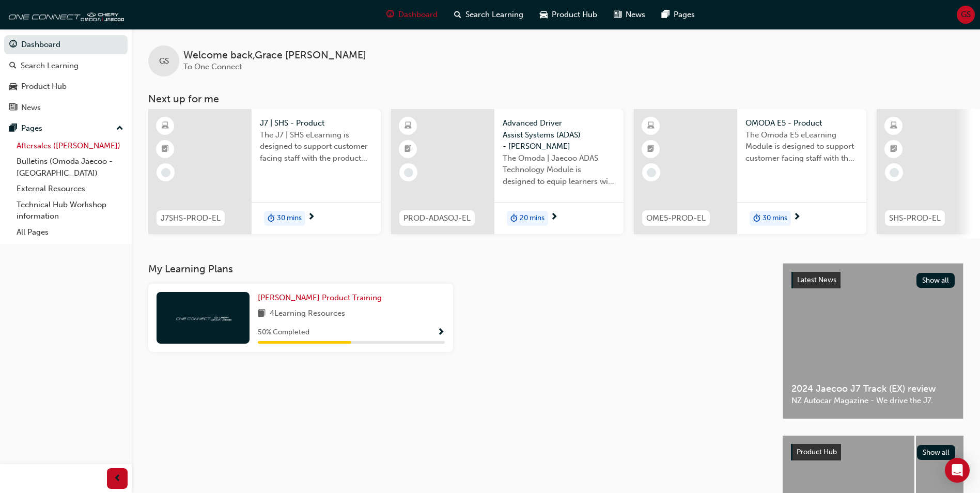 Image resolution: width=980 pixels, height=493 pixels. I want to click on span: 4 Learning Resources, so click(307, 314).